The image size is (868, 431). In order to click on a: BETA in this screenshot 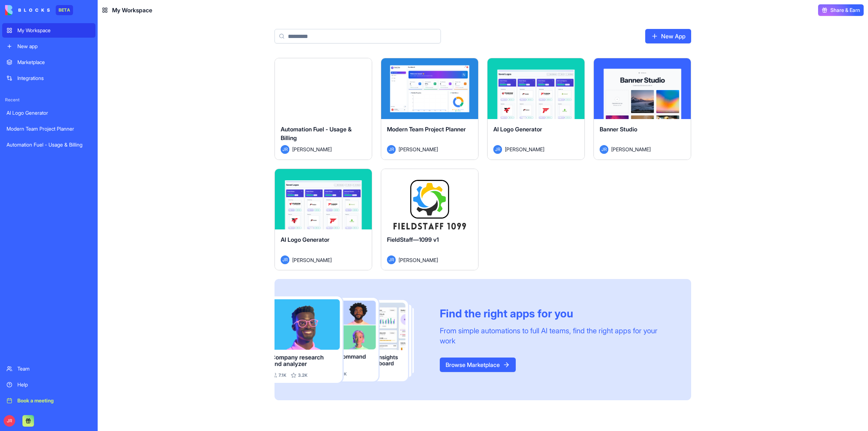, I will do `click(39, 10)`.